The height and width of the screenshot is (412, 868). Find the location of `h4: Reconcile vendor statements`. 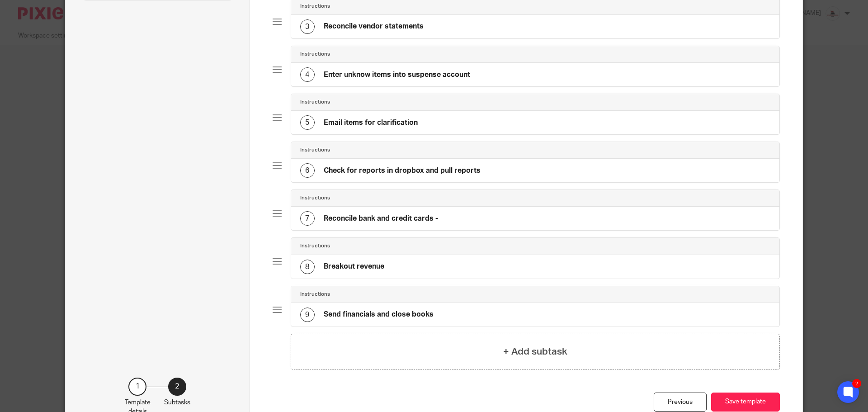

h4: Reconcile vendor statements is located at coordinates (373, 26).